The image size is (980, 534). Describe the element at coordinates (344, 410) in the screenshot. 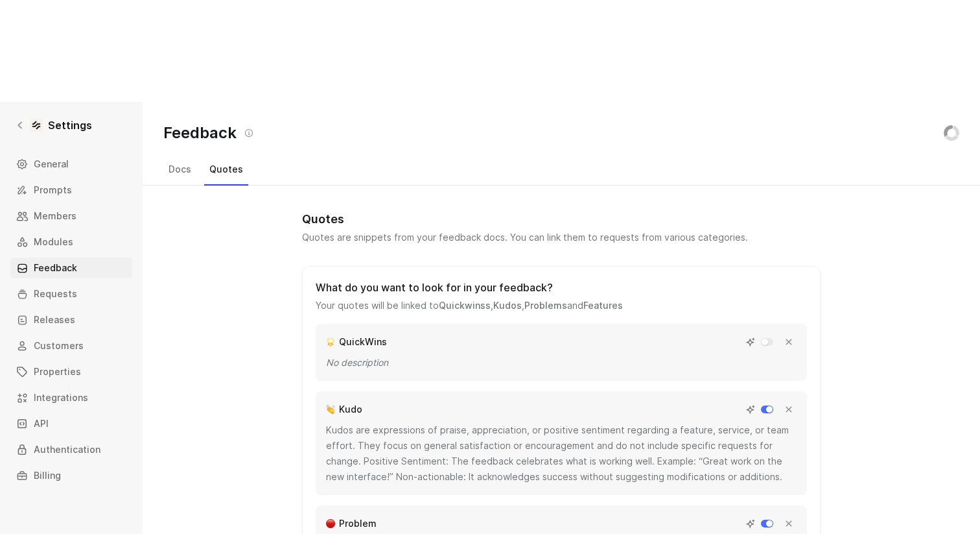

I see `div: Kudo` at that location.